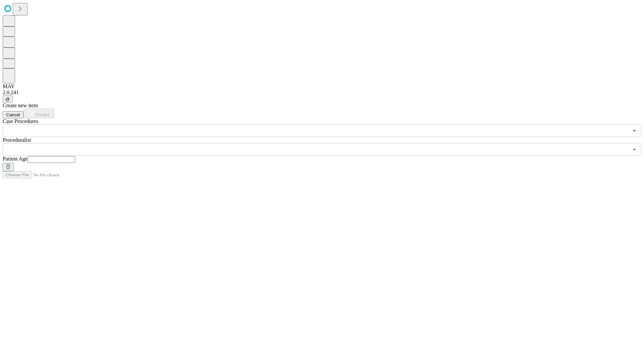  Describe the element at coordinates (17, 140) in the screenshot. I see `span: Proceduralist` at that location.